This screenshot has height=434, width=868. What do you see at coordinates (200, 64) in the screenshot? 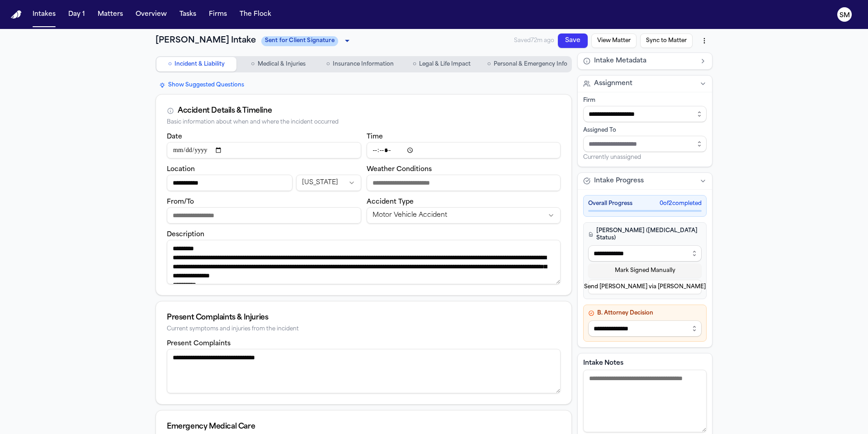
I see `span: Incident & Liability` at bounding box center [200, 64].